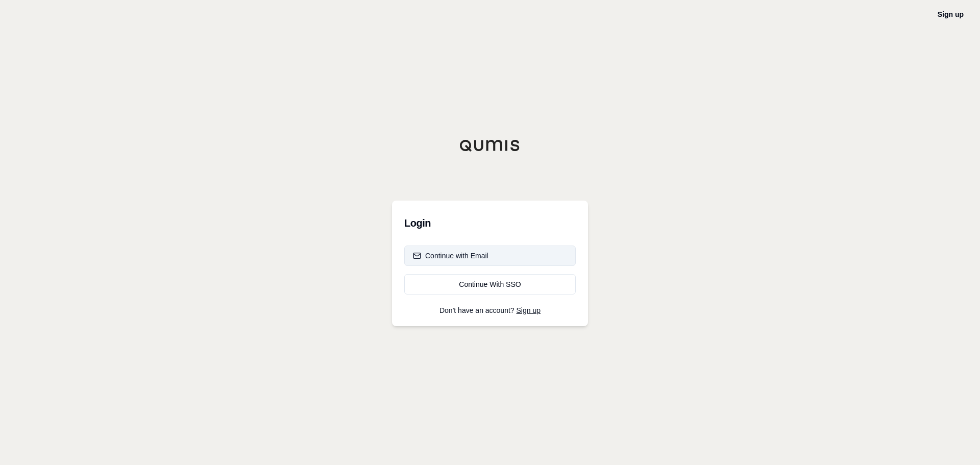 This screenshot has width=980, height=465. I want to click on a: Continue With SSO, so click(490, 285).